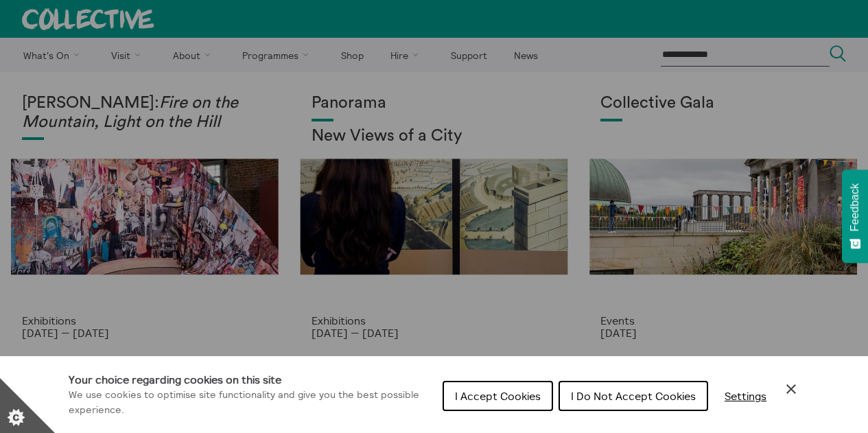 The image size is (868, 433). I want to click on h1: Your choice regarding cookies on this site, so click(250, 379).